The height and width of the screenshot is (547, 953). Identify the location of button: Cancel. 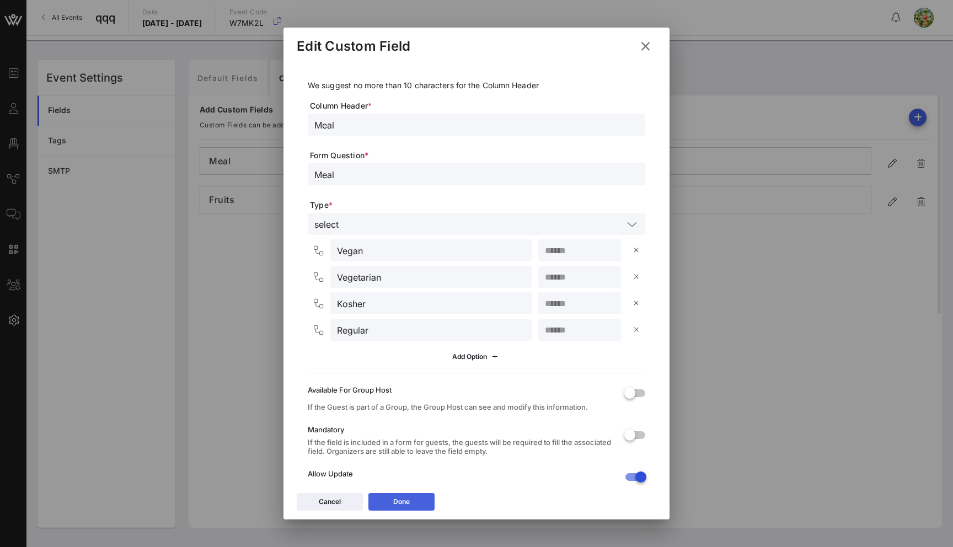
(330, 502).